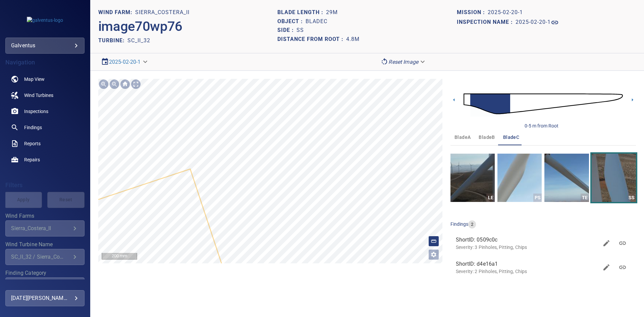  I want to click on img: galventus-logo, so click(45, 20).